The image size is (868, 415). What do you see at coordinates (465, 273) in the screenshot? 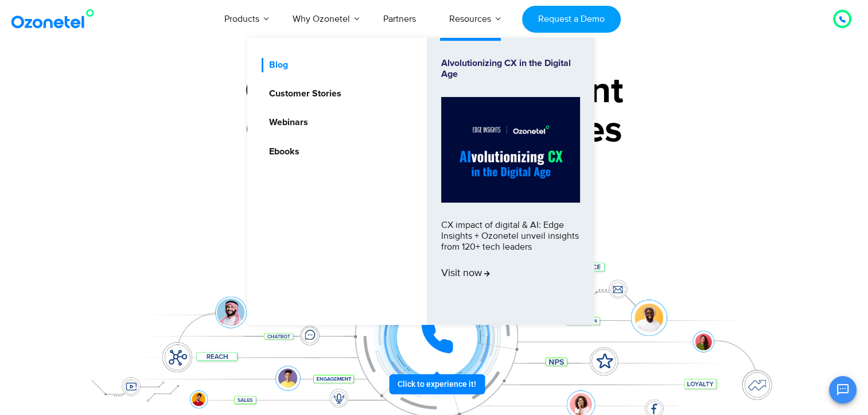
I see `span: Visit now` at bounding box center [465, 273].